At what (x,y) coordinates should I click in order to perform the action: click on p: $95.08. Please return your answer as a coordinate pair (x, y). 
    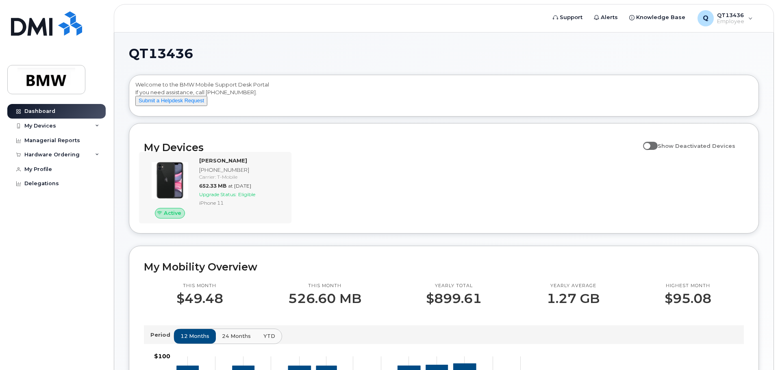
    Looking at the image, I should click on (688, 299).